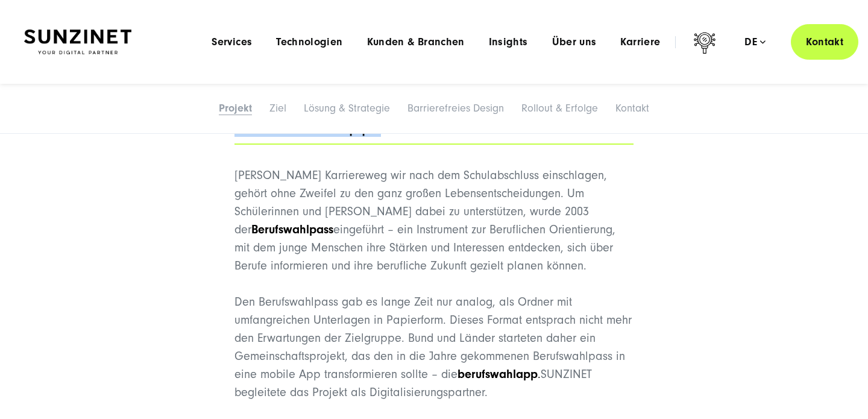  Describe the element at coordinates (292, 229) in the screenshot. I see `strong: Berufswahlpass` at that location.